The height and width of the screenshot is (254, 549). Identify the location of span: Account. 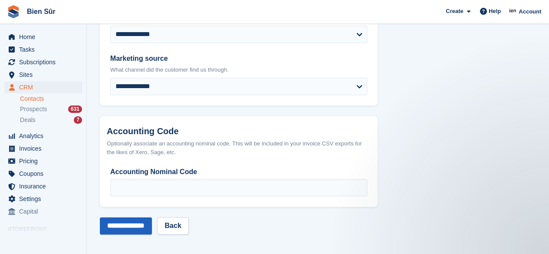
(530, 12).